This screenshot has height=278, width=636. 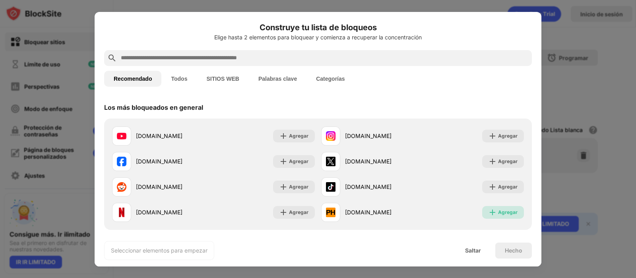 I want to click on button: Palabras clave, so click(x=278, y=79).